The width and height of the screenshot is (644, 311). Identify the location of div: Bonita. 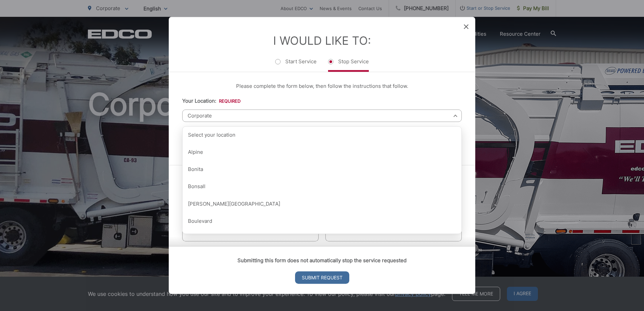
(322, 170).